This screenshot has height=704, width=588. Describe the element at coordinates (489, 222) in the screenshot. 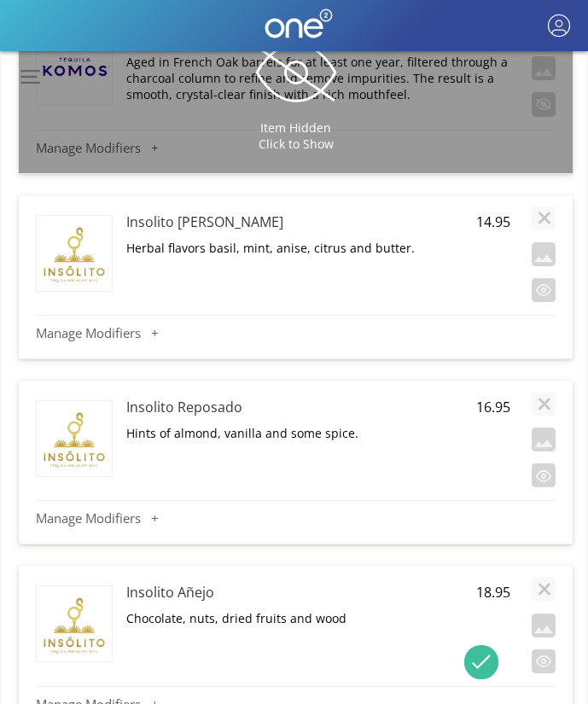

I see `span: 14.95` at that location.